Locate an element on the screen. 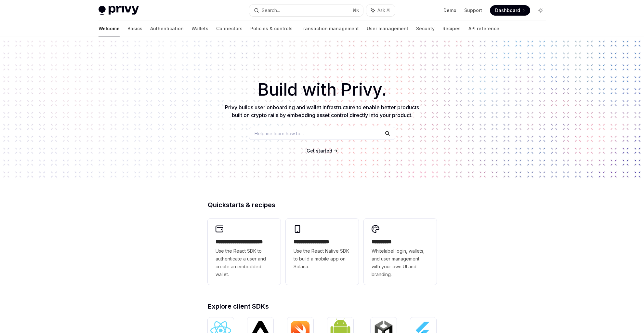 This screenshot has width=644, height=333. span: Ask AI is located at coordinates (384, 11).